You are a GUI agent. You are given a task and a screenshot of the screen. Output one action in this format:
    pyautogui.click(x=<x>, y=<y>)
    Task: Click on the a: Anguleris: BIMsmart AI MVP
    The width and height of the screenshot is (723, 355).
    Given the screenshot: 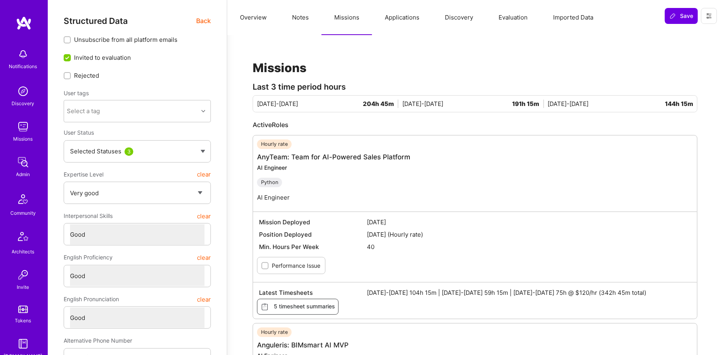 What is the action you would take?
    pyautogui.click(x=303, y=345)
    